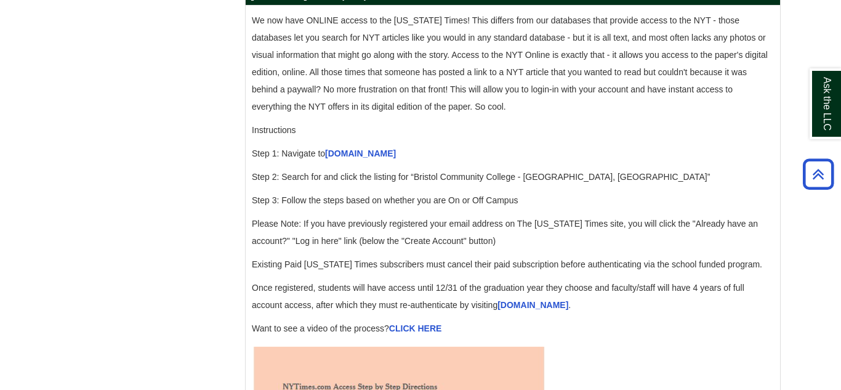 The height and width of the screenshot is (390, 841). I want to click on span: Step 1: Navigate to, so click(325, 153).